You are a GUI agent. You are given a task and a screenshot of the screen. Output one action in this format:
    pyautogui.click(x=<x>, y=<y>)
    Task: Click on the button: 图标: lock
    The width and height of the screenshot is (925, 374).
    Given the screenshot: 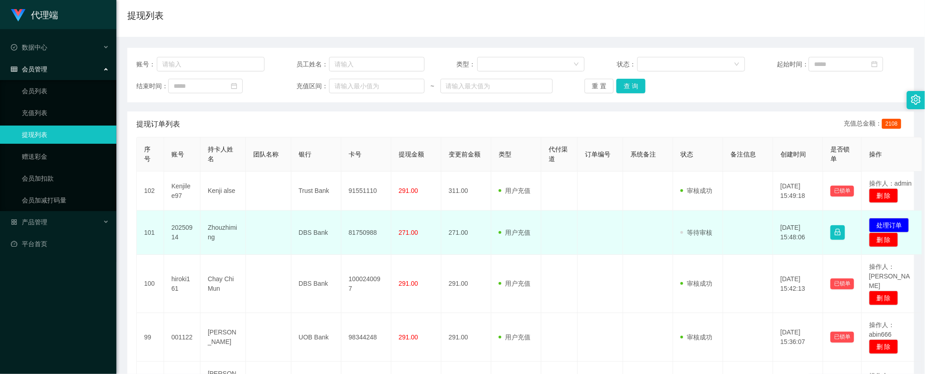 What is the action you would take?
    pyautogui.click(x=838, y=232)
    